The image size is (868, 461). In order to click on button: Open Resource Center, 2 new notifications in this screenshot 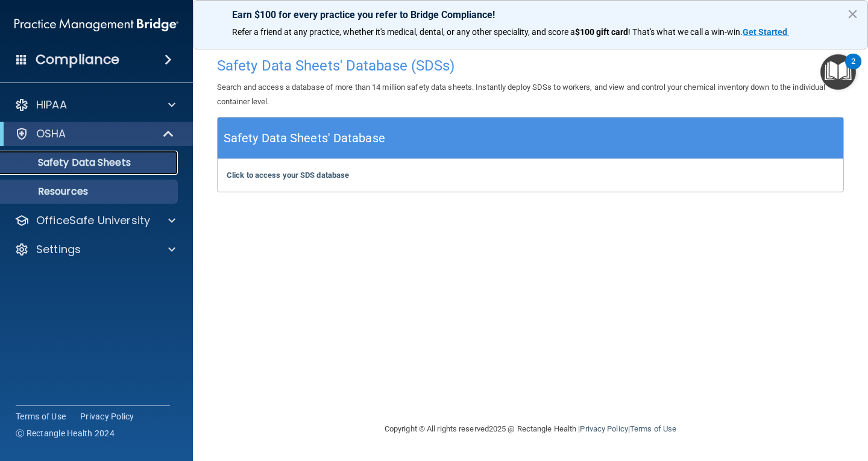, I will do `click(838, 72)`.